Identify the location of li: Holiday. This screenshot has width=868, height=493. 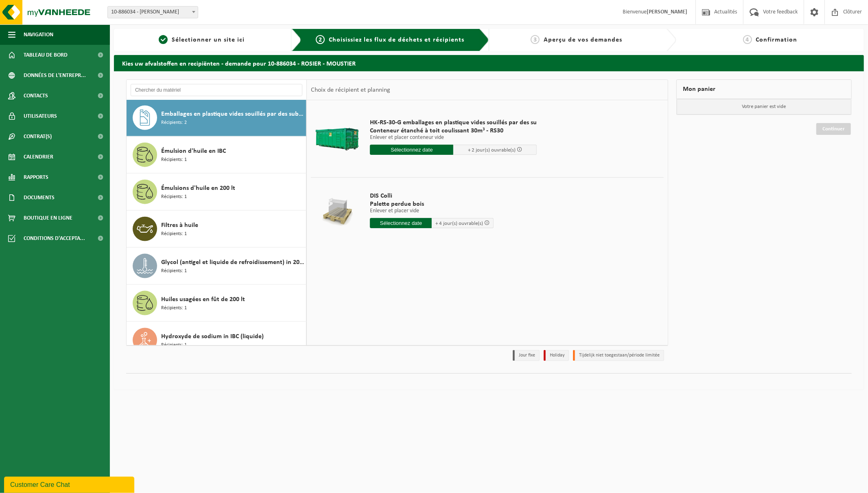
(556, 355).